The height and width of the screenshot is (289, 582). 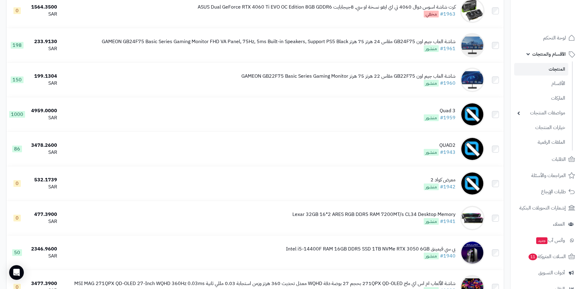 What do you see at coordinates (559, 224) in the screenshot?
I see `span: العملاء` at bounding box center [559, 224].